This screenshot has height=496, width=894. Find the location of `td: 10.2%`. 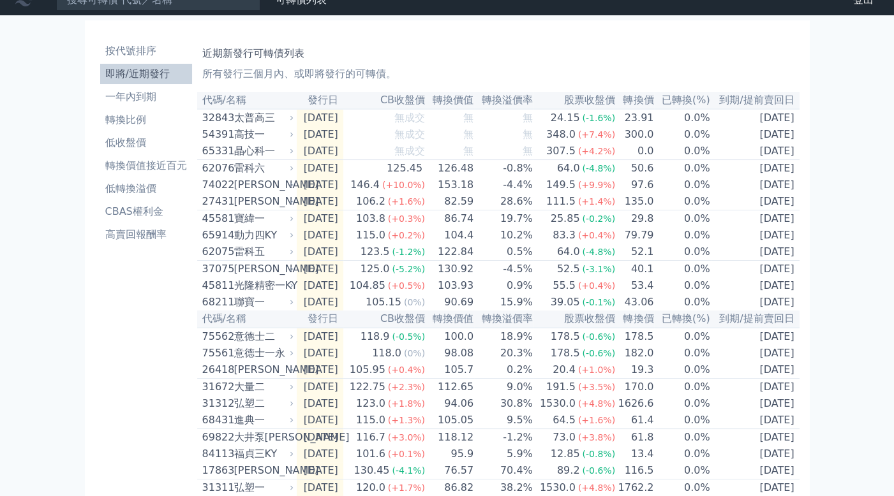

td: 10.2% is located at coordinates (503, 235).